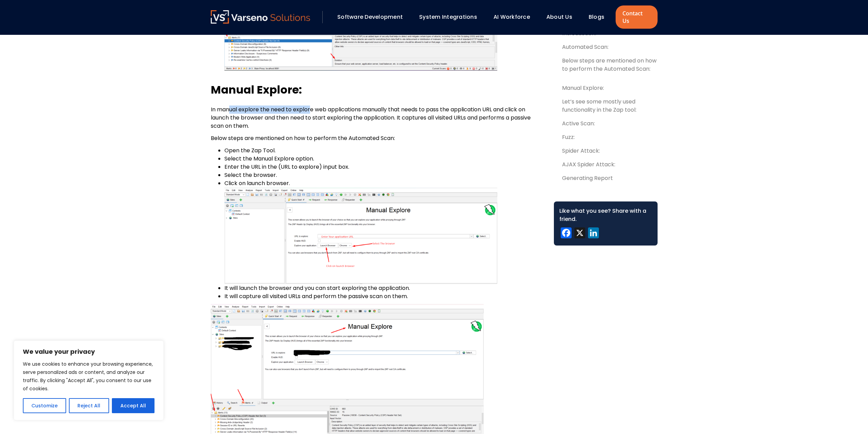 The width and height of the screenshot is (868, 434). I want to click on div: System Integrations, so click(451, 17).